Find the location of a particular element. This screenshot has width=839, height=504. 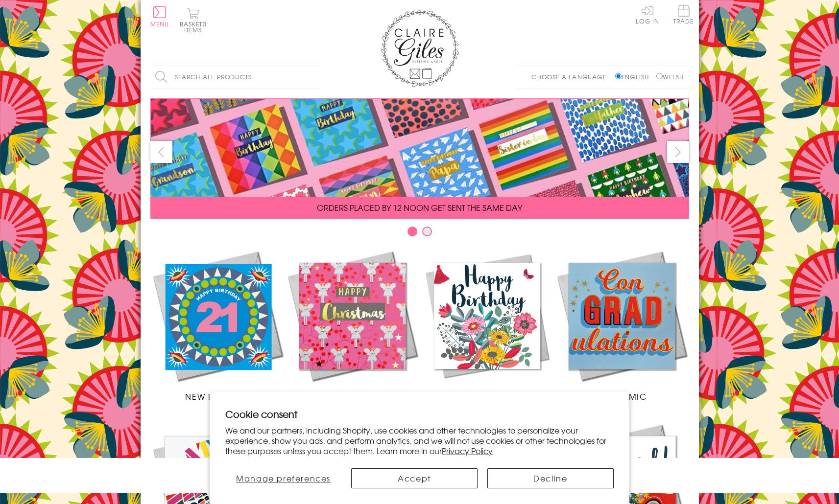

a: New Releases is located at coordinates (218, 326).